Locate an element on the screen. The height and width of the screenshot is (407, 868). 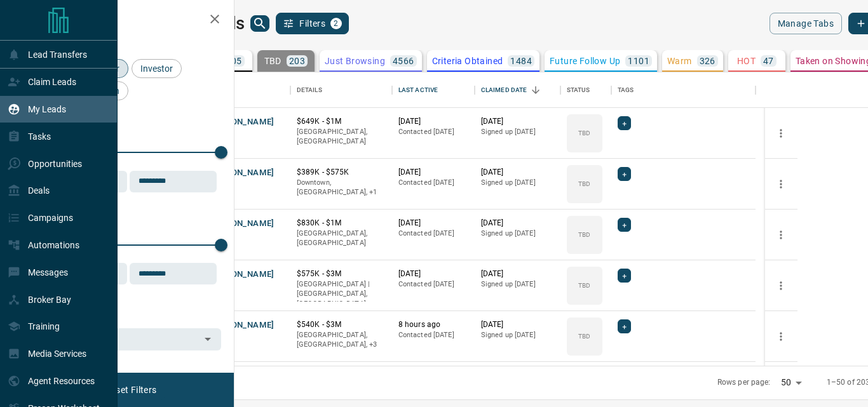
p: Just Browsing is located at coordinates (354, 61).